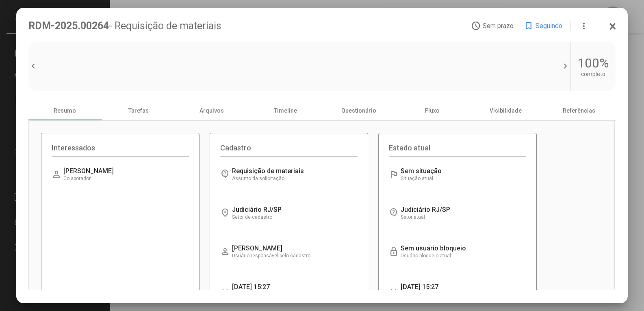 The height and width of the screenshot is (311, 644). What do you see at coordinates (289, 150) in the screenshot?
I see `div: Cadastro` at bounding box center [289, 150].